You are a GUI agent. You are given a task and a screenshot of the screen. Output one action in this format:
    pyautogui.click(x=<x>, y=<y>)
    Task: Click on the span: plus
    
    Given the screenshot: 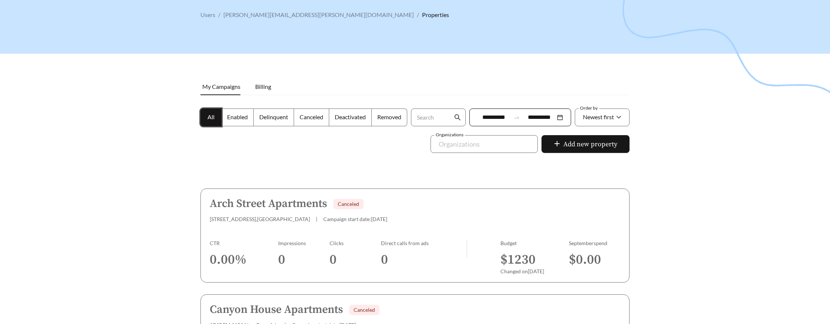 What is the action you would take?
    pyautogui.click(x=557, y=144)
    